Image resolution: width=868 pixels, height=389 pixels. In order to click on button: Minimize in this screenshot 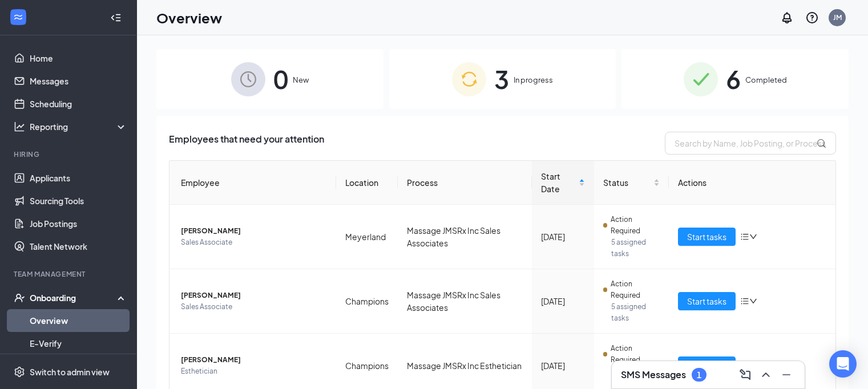, I will do `click(787, 375)`.